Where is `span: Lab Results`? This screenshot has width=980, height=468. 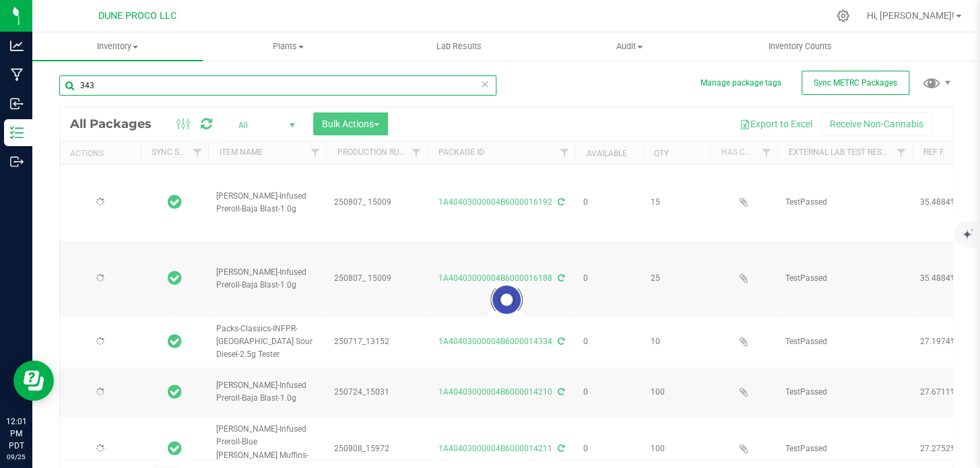
span: Lab Results is located at coordinates (459, 47).